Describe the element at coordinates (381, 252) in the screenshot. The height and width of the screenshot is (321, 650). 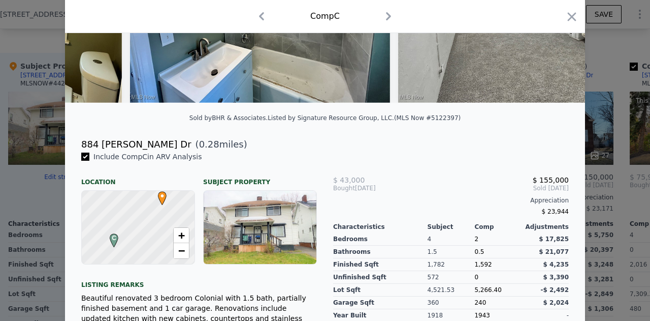
I see `div: Bathrooms` at that location.